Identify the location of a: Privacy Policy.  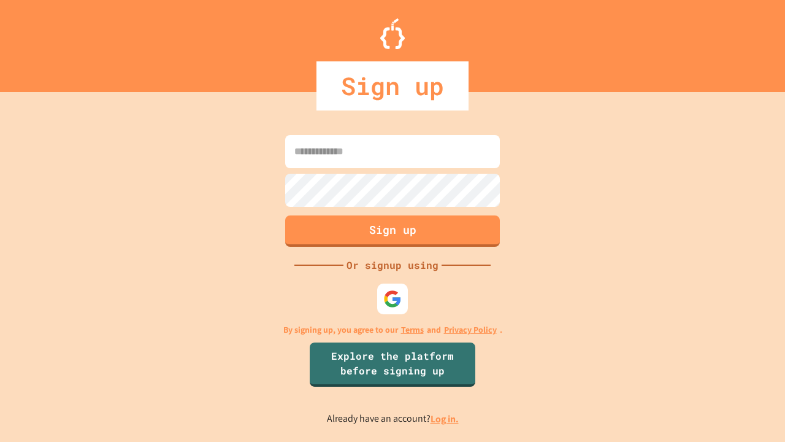
(471, 329).